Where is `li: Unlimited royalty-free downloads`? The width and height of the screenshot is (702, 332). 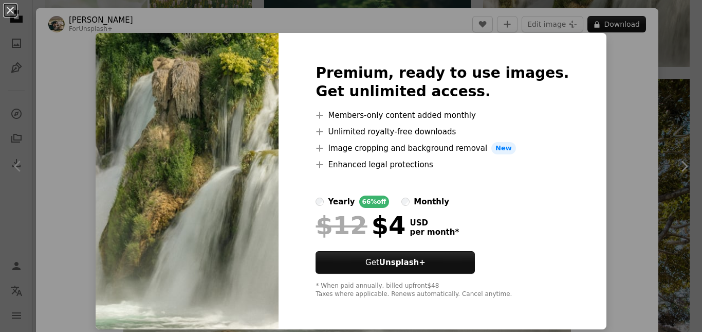 li: Unlimited royalty-free downloads is located at coordinates (442, 132).